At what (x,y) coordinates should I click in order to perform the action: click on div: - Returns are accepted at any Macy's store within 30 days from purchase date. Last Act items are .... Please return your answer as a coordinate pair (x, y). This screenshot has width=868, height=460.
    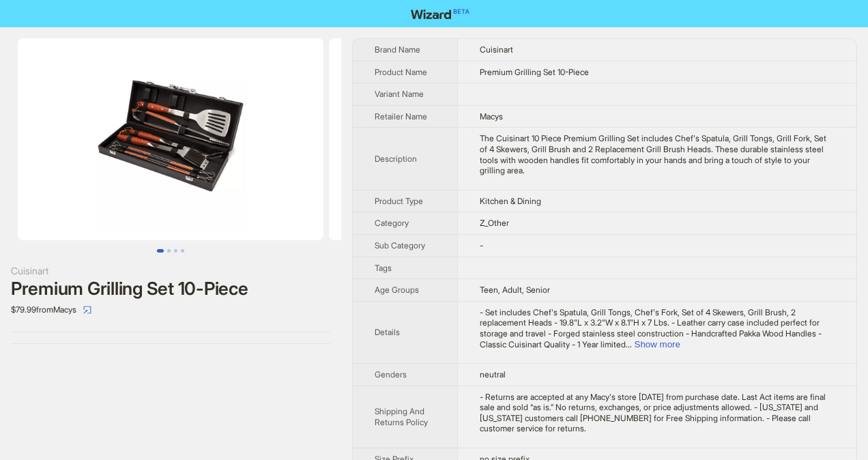
    Looking at the image, I should click on (657, 413).